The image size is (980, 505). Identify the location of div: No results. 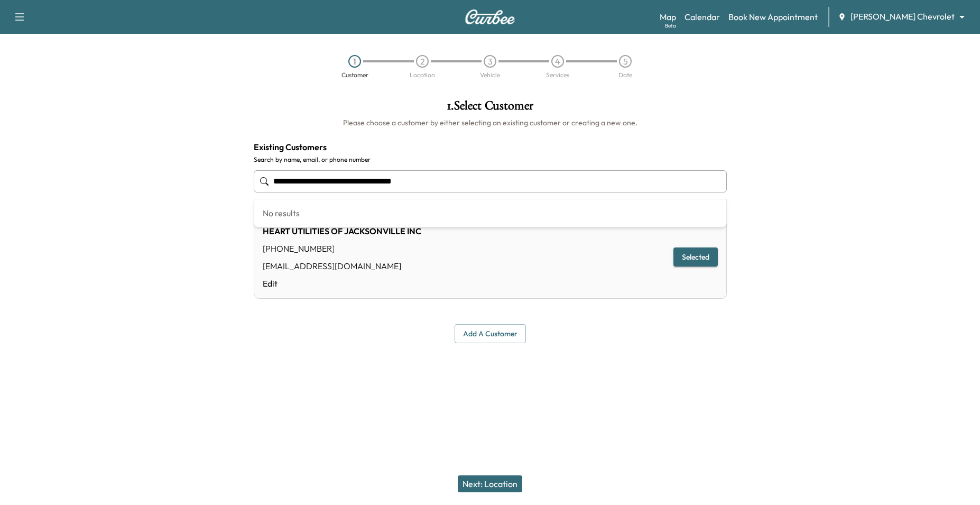
(490, 213).